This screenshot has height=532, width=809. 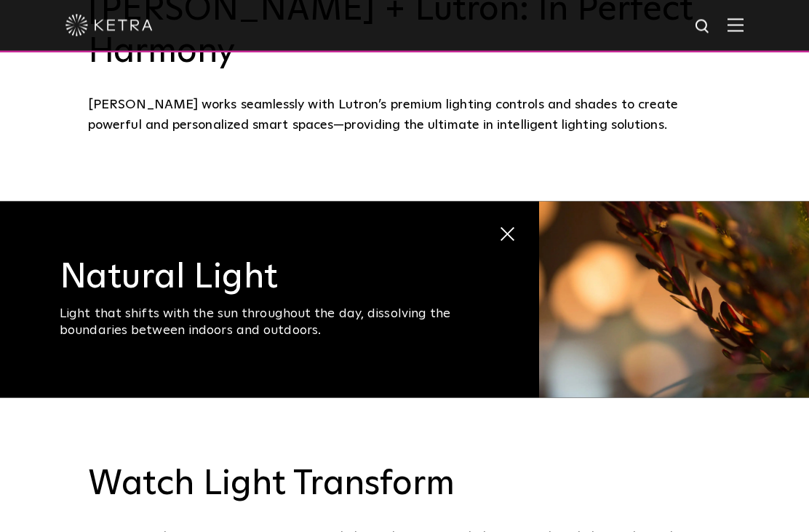 What do you see at coordinates (703, 27) in the screenshot?
I see `img: search icon` at bounding box center [703, 27].